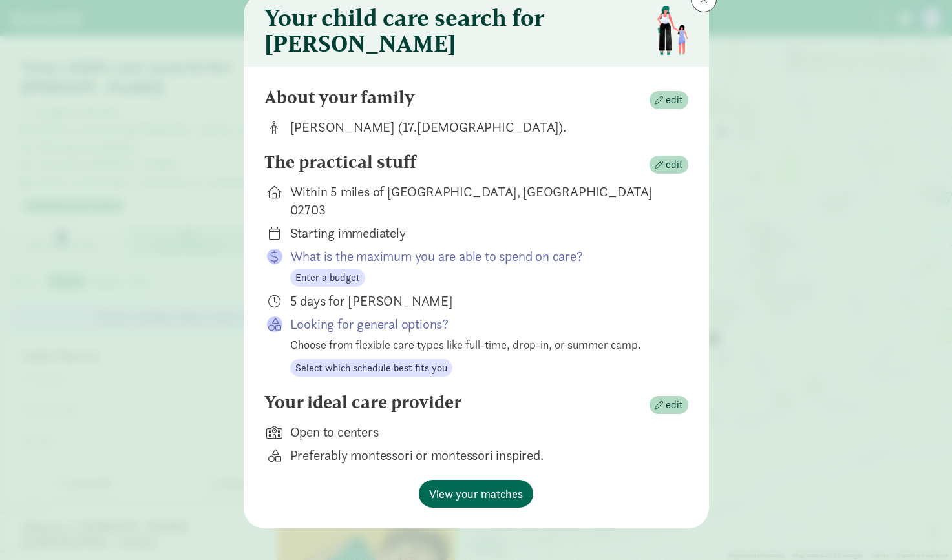  Describe the element at coordinates (340, 162) in the screenshot. I see `h4: The practical stuff` at that location.